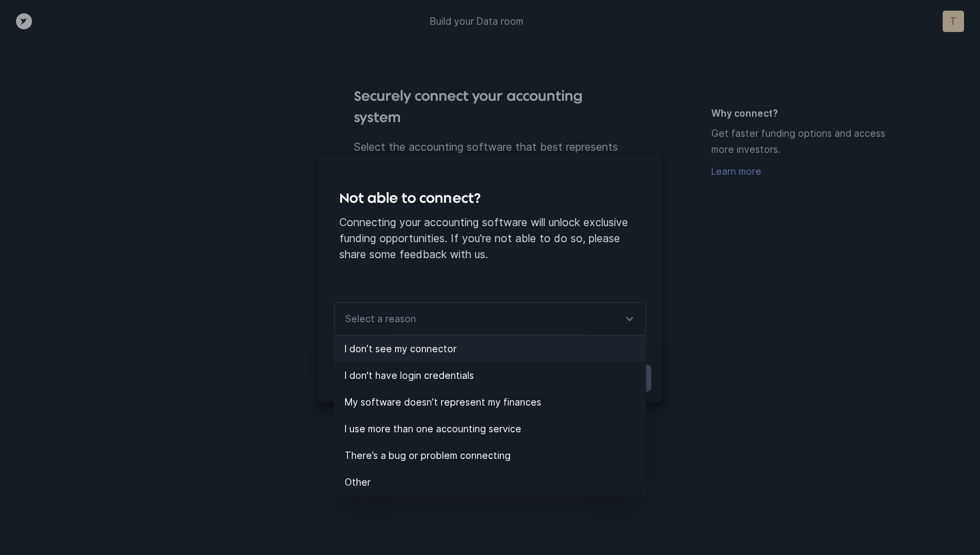 This screenshot has width=980, height=555. Describe the element at coordinates (496, 349) in the screenshot. I see `p: I don’t see my connector` at that location.